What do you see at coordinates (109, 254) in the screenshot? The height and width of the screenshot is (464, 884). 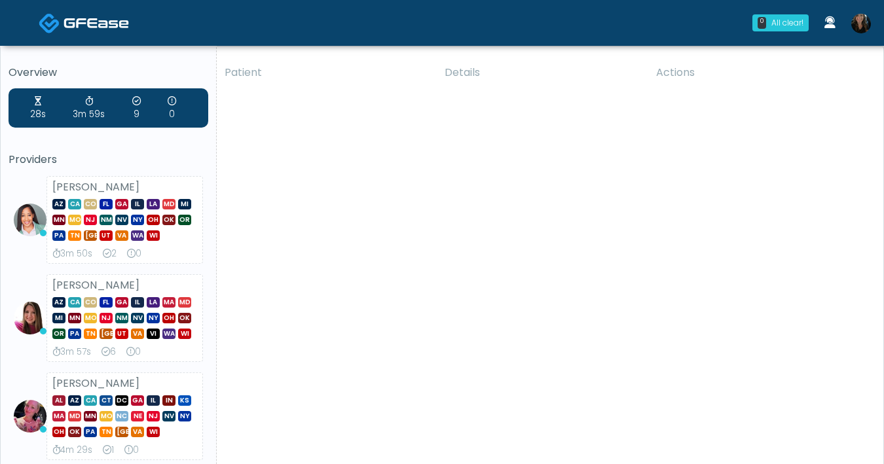 I see `div: 2` at bounding box center [109, 254].